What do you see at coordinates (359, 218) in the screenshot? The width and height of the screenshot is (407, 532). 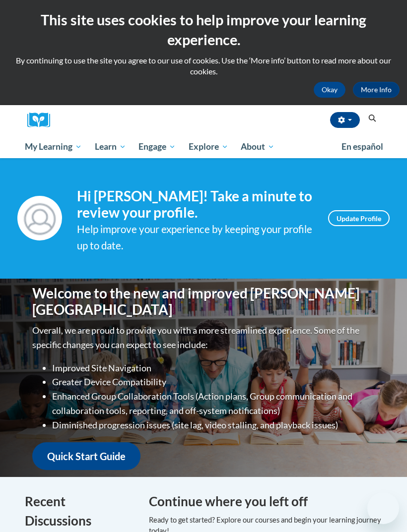 I see `a: Update Profile` at bounding box center [359, 218].